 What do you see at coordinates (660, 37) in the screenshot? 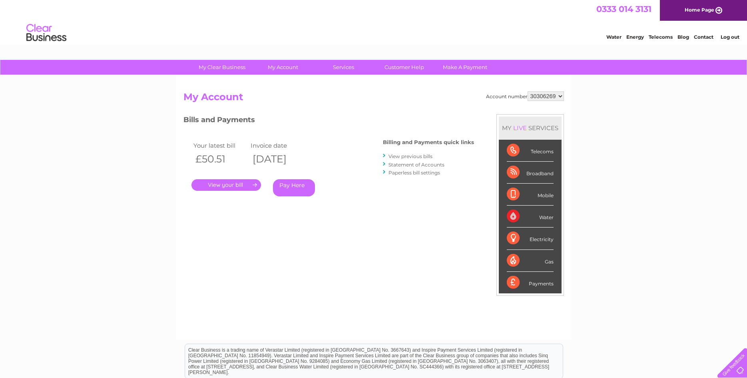
I see `a: Telecoms` at bounding box center [660, 37].